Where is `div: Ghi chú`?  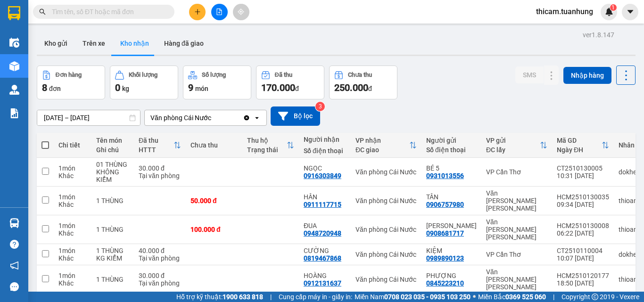
div: Ghi chú is located at coordinates (113, 150).